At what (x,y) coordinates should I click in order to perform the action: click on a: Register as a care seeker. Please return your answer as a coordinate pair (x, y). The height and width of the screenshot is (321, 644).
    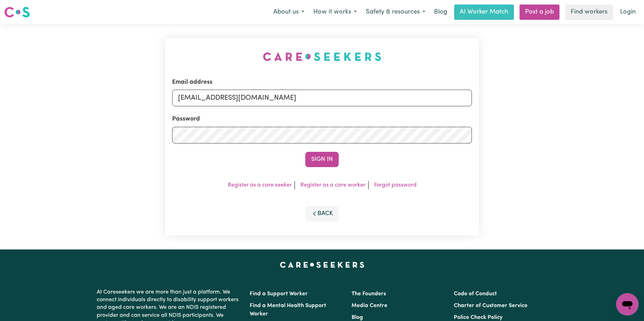
    Looking at the image, I should click on (260, 185).